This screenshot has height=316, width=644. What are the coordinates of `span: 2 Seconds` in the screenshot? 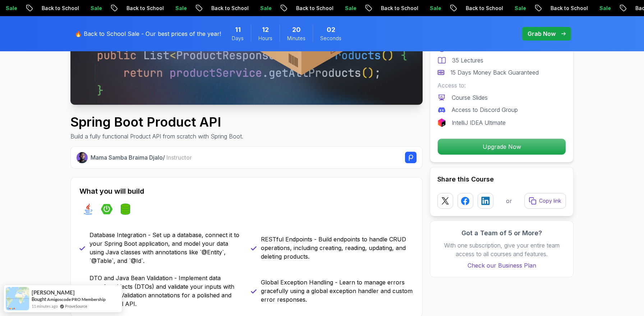 It's located at (331, 30).